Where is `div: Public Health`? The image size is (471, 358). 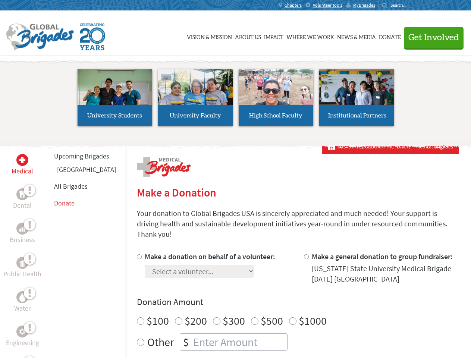
div: Public Health is located at coordinates (22, 263).